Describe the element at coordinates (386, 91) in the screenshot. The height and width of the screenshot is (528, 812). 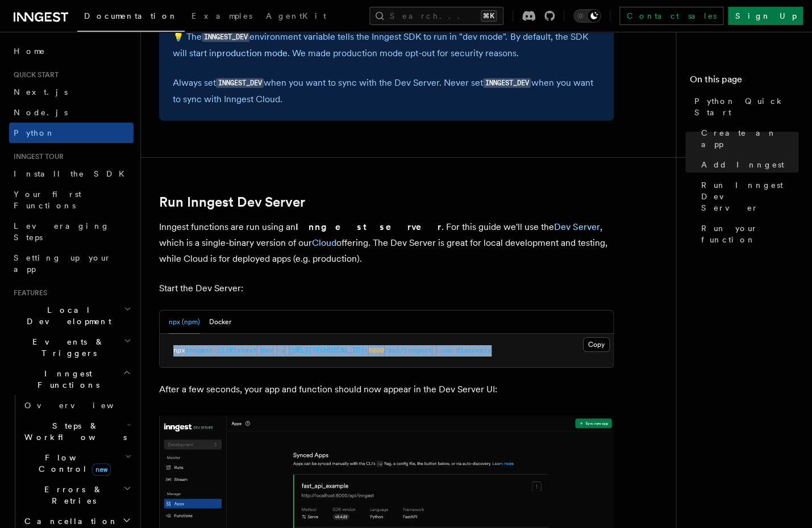
I see `p: Always set when you want to sync with the Dev Server. Never set when you want to sync with Innges...` at that location.